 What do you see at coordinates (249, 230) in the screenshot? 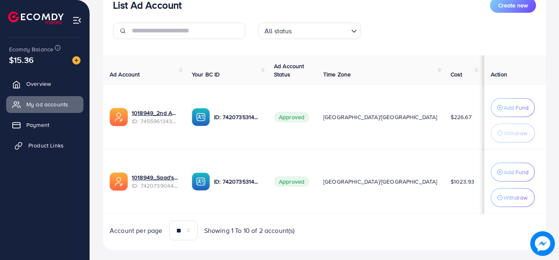
I see `span: Showing 1 To 10 of 2 account(s)` at bounding box center [249, 230].